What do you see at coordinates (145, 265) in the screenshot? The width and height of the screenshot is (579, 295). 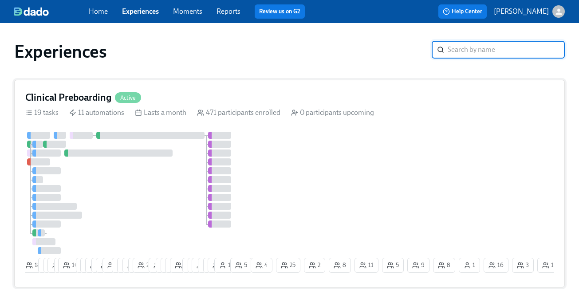 I see `button: 26` at bounding box center [145, 265].